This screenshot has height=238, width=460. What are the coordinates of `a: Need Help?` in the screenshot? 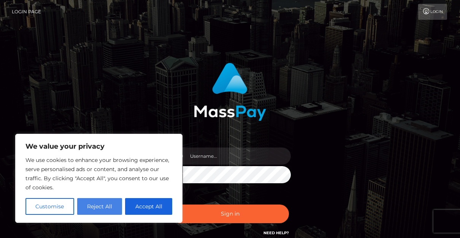 It's located at (276, 233).